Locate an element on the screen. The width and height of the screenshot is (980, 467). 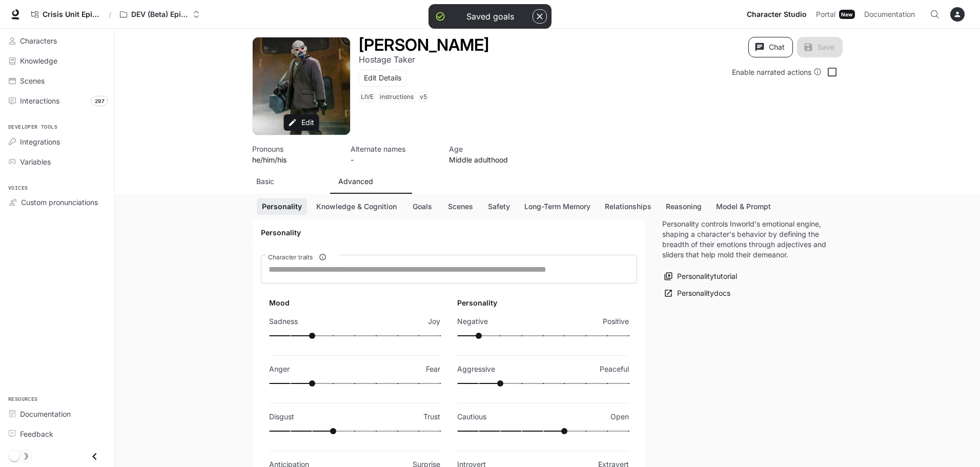
p: Alternate names is located at coordinates (394, 149).